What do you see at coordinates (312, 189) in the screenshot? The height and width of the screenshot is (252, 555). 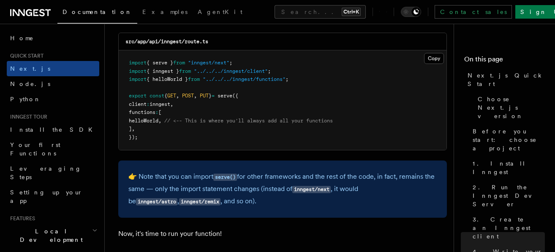 I see `code: inngest/next` at bounding box center [312, 189].